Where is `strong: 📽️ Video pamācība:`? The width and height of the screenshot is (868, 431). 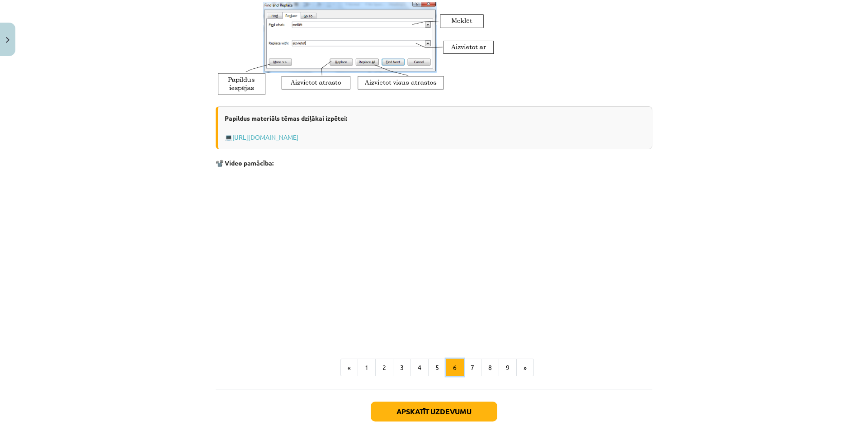
strong: 📽️ Video pamācība: is located at coordinates (244, 163).